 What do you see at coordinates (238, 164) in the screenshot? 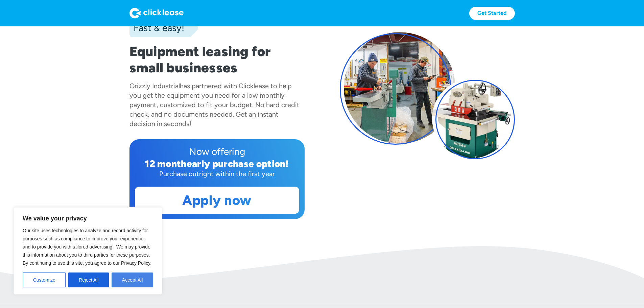
I see `div: early purchase option!` at bounding box center [238, 164].